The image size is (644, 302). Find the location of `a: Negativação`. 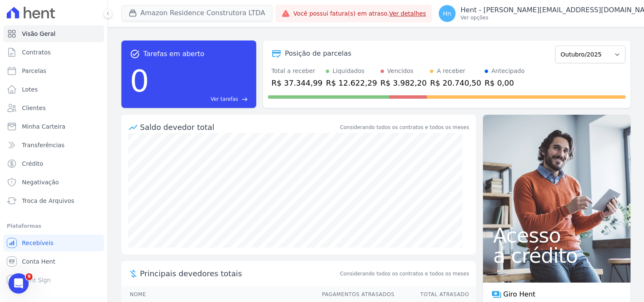

a: Negativação is located at coordinates (54, 182).